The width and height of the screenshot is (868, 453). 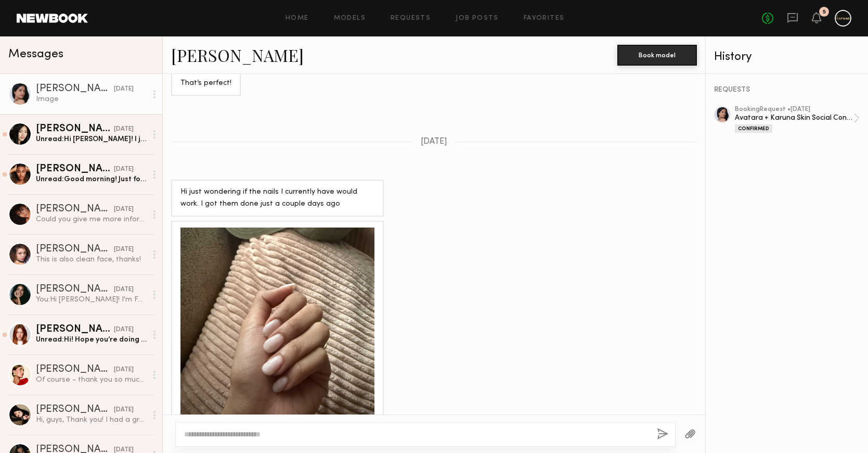 What do you see at coordinates (277, 198) in the screenshot?
I see `div: Hi just wondering if the nails I currently have would work. I got them done just a couple days ago` at bounding box center [277, 198].